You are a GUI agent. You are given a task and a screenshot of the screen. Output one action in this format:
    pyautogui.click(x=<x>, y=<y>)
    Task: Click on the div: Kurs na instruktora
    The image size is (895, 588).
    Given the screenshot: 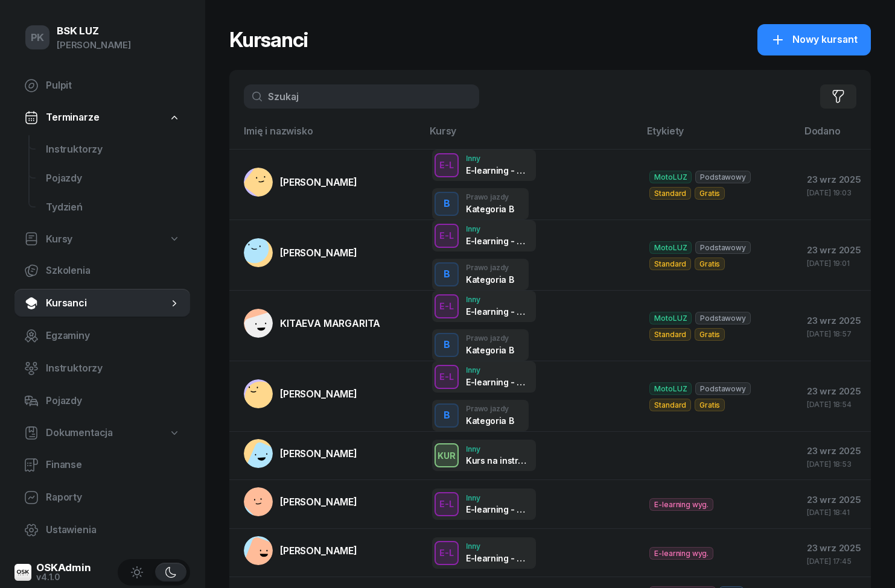 What is the action you would take?
    pyautogui.click(x=497, y=460)
    